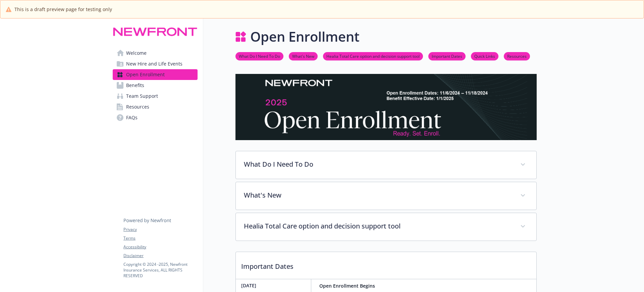 The image size is (644, 292). Describe the element at coordinates (386, 196) in the screenshot. I see `div: What's New` at that location.